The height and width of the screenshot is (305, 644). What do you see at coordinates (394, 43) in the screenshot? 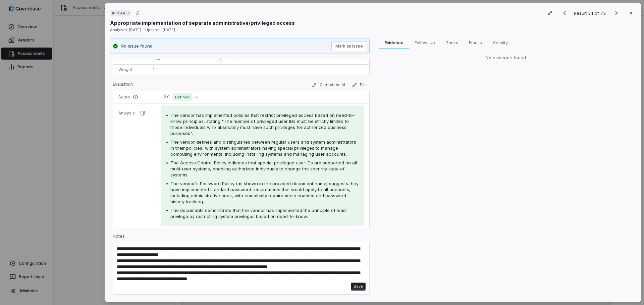
I see `span: Evidence` at bounding box center [394, 43].